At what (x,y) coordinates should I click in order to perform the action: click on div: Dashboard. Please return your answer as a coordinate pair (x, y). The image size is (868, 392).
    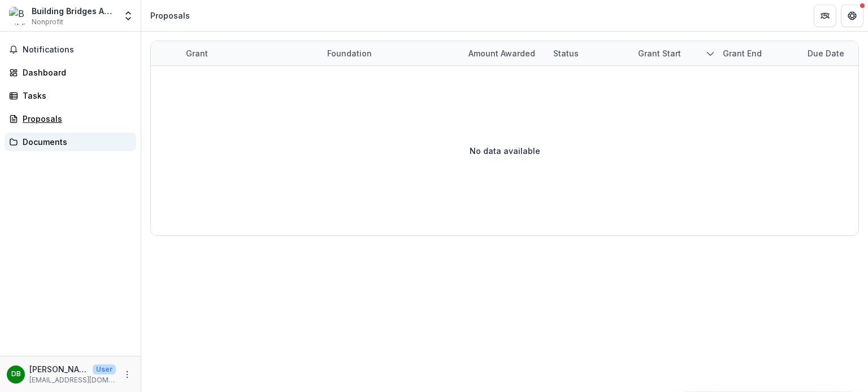
    Looking at the image, I should click on (74, 72).